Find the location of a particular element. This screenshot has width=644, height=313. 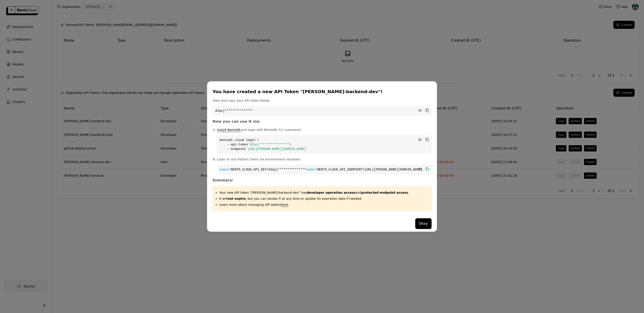

p: Learn more about managing API tokens . is located at coordinates (324, 205).